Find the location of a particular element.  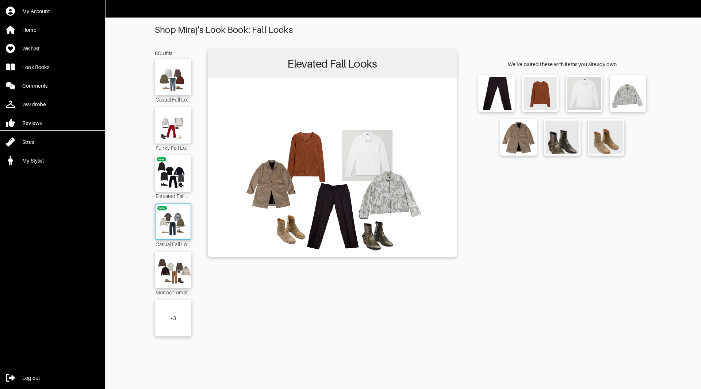

img: Outfit Funky Fall Looks is located at coordinates (173, 125).